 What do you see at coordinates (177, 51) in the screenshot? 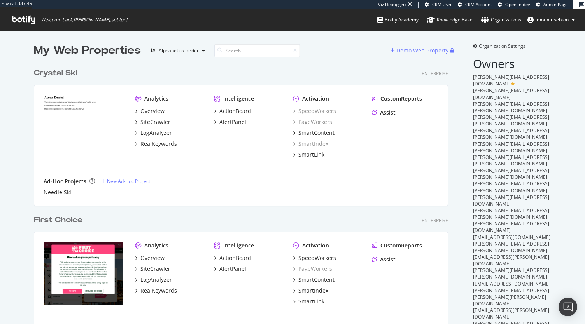
I see `button: Alphabetical order` at bounding box center [177, 51].